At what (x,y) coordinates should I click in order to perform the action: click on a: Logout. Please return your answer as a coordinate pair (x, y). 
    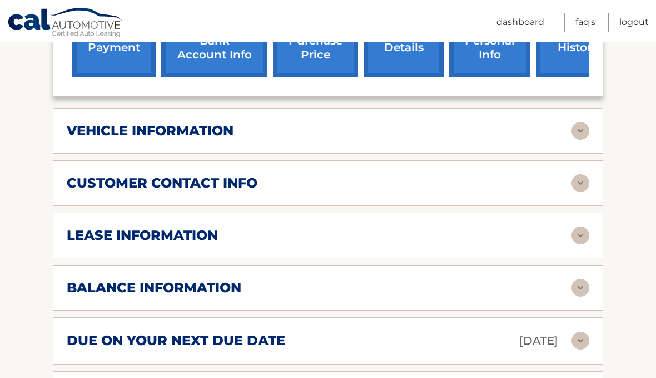
    Looking at the image, I should click on (634, 22).